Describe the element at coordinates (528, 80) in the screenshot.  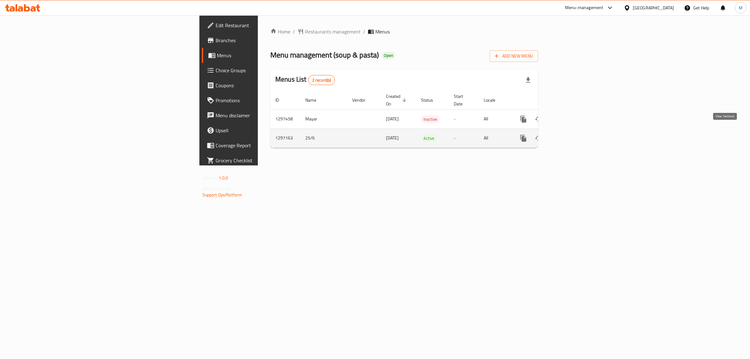
I see `div: Export file` at that location.